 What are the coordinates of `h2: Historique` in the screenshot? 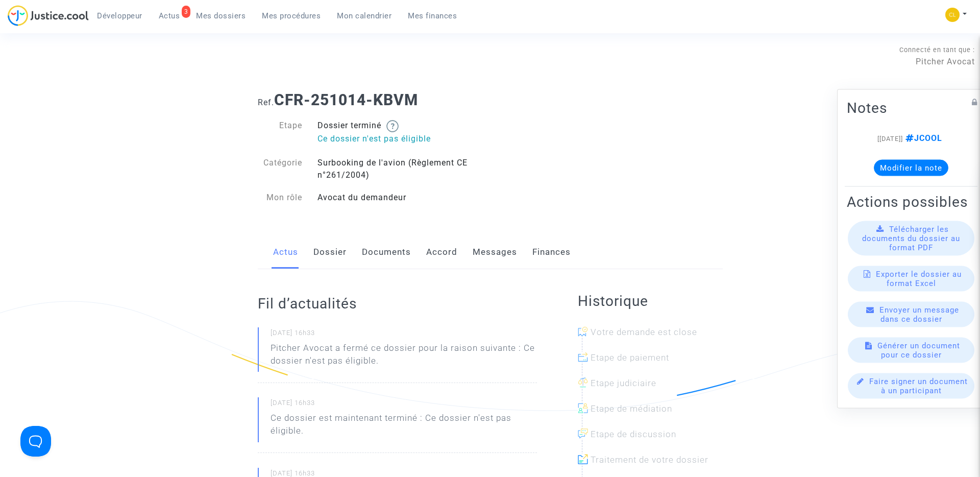 It's located at (650, 301).